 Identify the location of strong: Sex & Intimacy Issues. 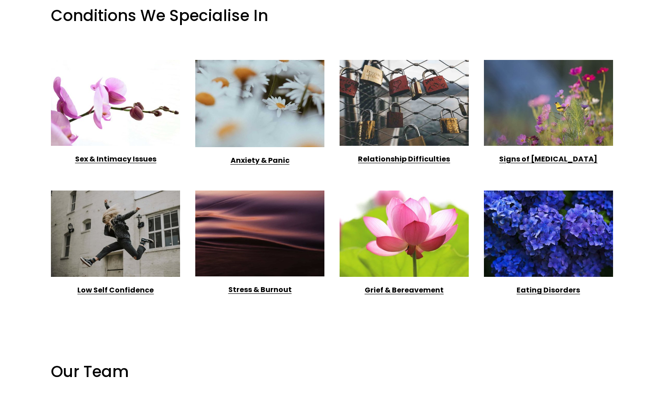
(116, 159).